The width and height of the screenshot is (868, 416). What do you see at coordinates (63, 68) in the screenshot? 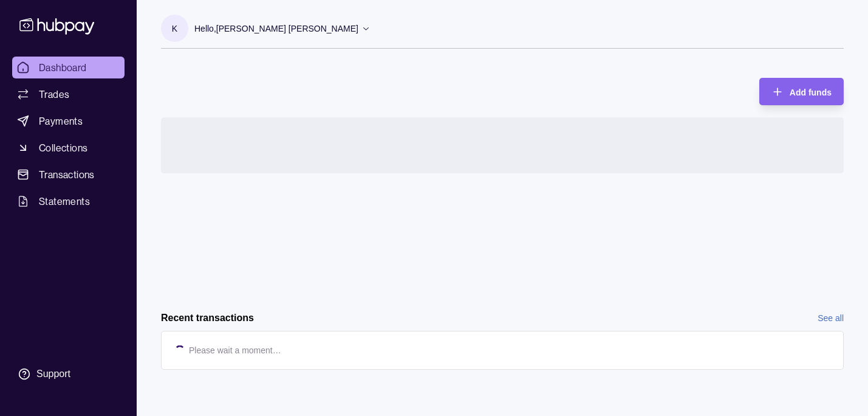
I see `span: Dashboard` at bounding box center [63, 68].